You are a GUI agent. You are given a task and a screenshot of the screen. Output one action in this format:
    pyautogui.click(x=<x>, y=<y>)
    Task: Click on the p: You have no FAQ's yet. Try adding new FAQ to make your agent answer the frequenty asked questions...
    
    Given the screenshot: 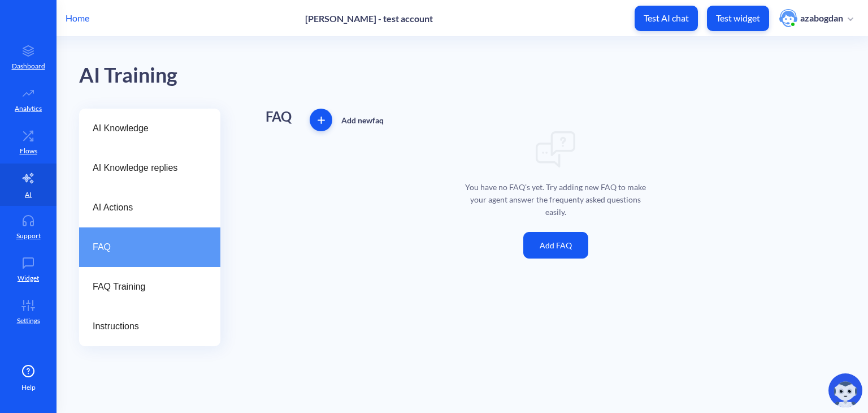 What is the action you would take?
    pyautogui.click(x=556, y=200)
    